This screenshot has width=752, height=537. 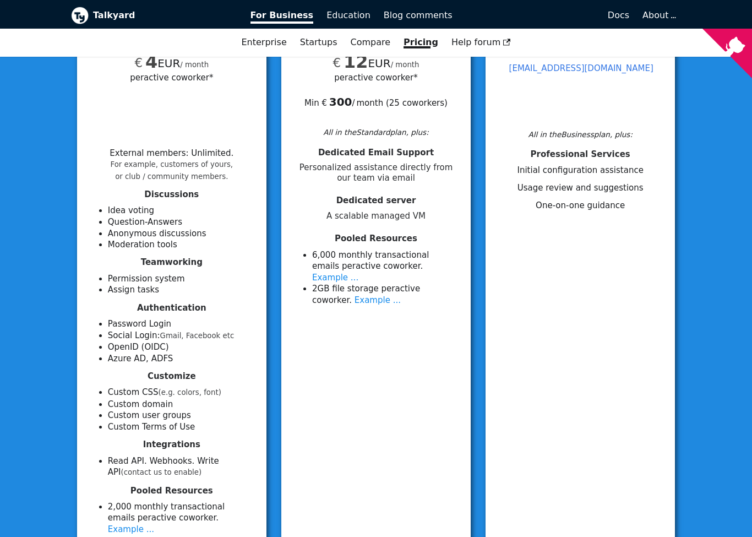 I want to click on li: Initial configuration assistance, so click(x=580, y=170).